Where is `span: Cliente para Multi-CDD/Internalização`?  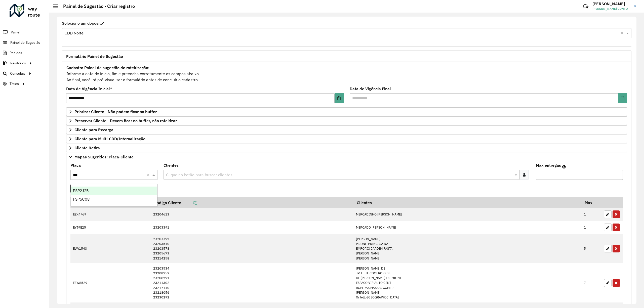 span: Cliente para Multi-CDD/Internalização is located at coordinates (110, 139).